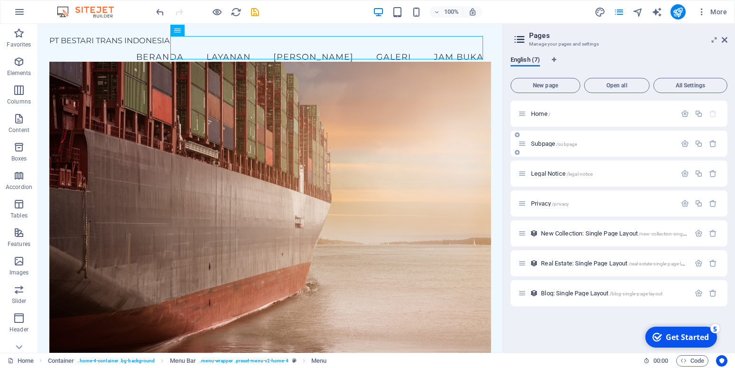 Image resolution: width=735 pixels, height=368 pixels. Describe the element at coordinates (678, 12) in the screenshot. I see `button: publish` at that location.